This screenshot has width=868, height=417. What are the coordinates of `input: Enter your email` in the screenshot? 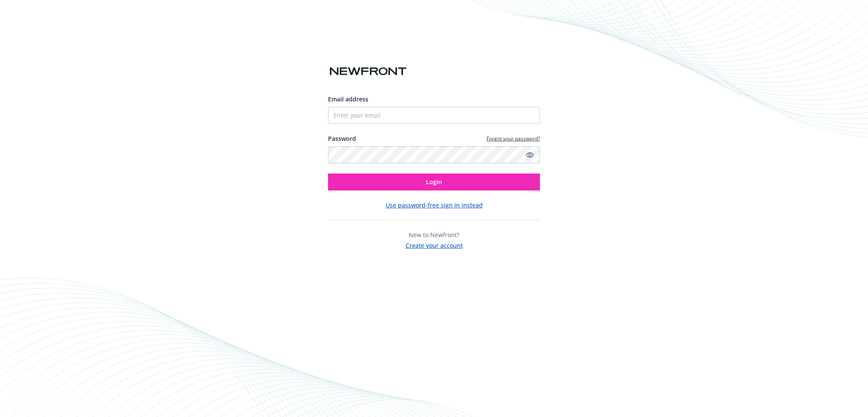 It's located at (434, 115).